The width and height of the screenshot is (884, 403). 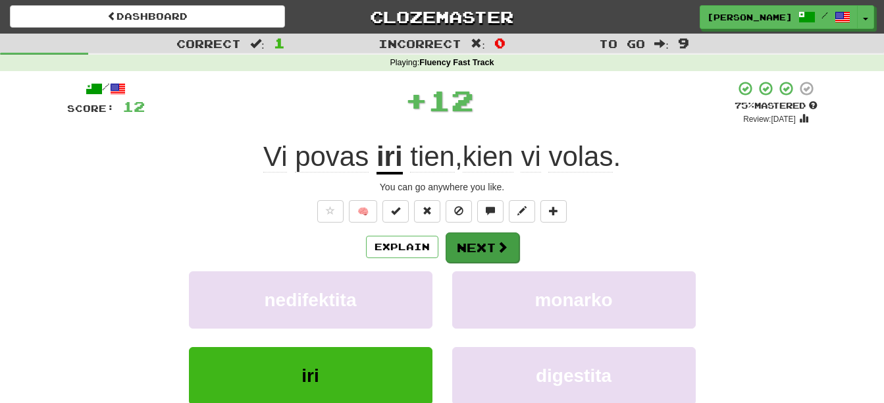 What do you see at coordinates (553, 211) in the screenshot?
I see `button: Add to collection (alt+a)` at bounding box center [553, 211].